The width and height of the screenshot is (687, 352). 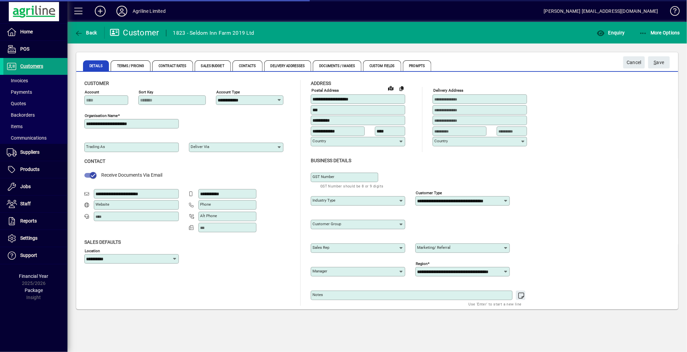 What do you see at coordinates (29, 238) in the screenshot?
I see `span: Settings` at bounding box center [29, 238].